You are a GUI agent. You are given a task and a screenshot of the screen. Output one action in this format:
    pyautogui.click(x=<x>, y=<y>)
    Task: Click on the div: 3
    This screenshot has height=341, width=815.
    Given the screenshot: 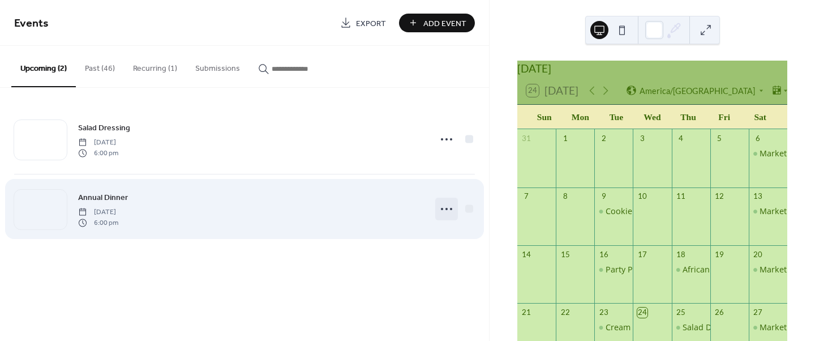 What is the action you would take?
    pyautogui.click(x=642, y=138)
    